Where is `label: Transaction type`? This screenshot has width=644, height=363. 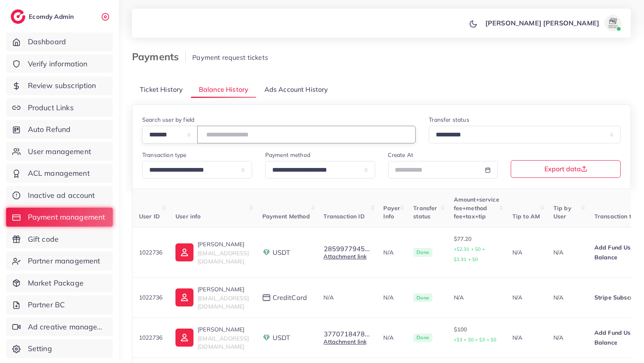 label: Transaction type is located at coordinates (165, 155).